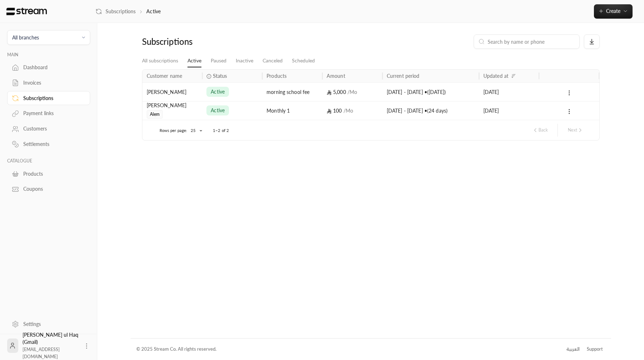 The width and height of the screenshot is (644, 360). I want to click on div: 25, so click(196, 130).